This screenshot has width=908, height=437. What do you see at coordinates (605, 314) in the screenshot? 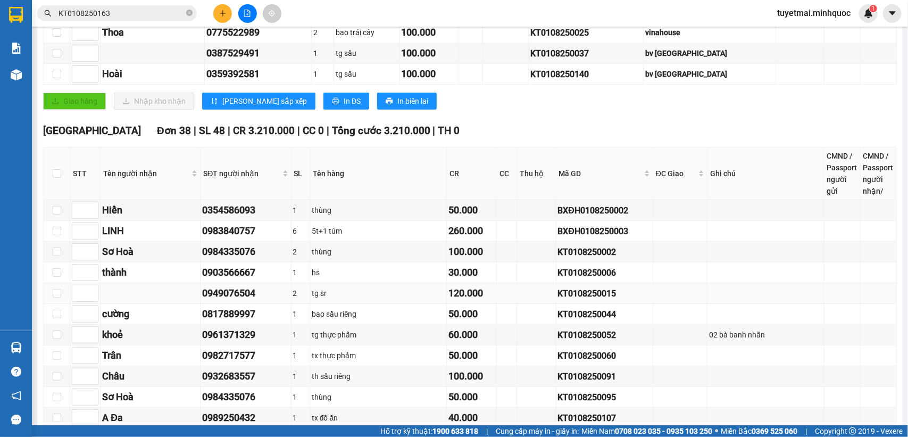
I see `td: KT0108250044` at bounding box center [605, 314].